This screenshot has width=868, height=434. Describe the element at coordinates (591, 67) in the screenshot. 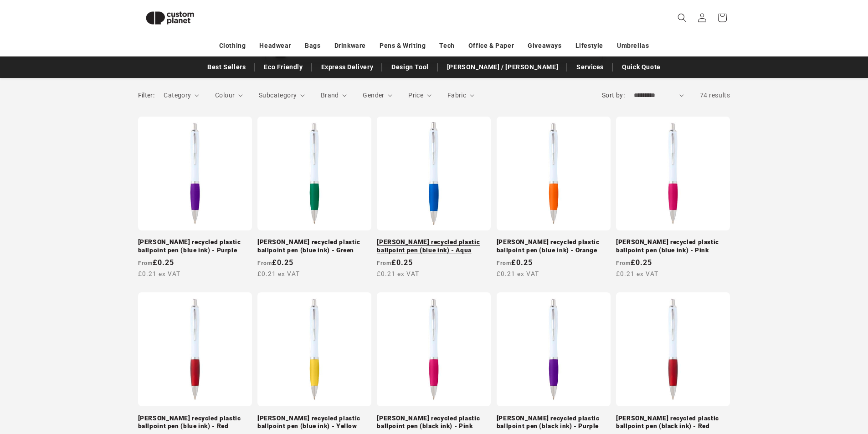

I see `a: Services` at that location.